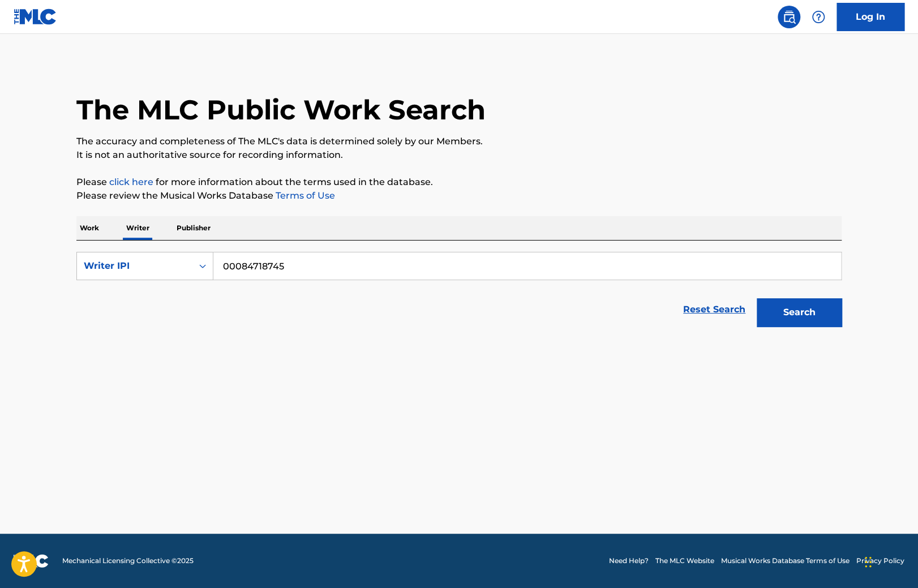 The height and width of the screenshot is (588, 918). What do you see at coordinates (789, 17) in the screenshot?
I see `a: Public Search` at bounding box center [789, 17].